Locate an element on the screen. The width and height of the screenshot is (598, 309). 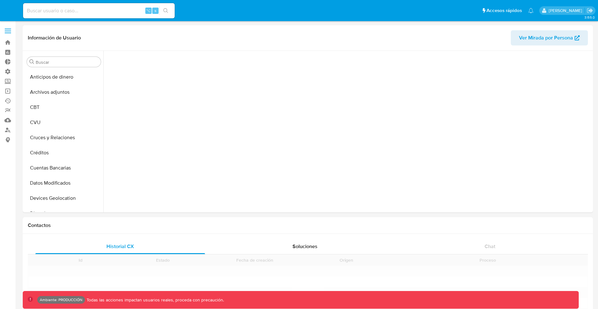
input: Buscar is located at coordinates (67, 62).